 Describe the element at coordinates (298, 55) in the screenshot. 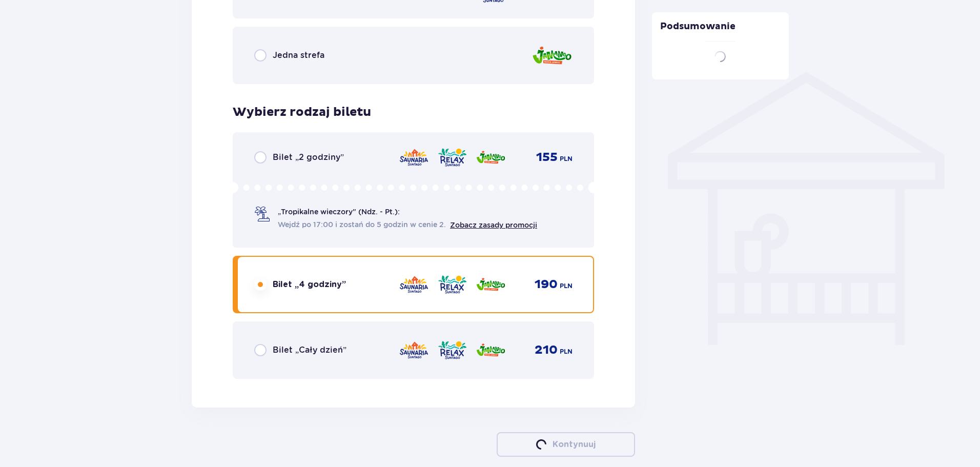

I see `span: Jedna strefa` at that location.